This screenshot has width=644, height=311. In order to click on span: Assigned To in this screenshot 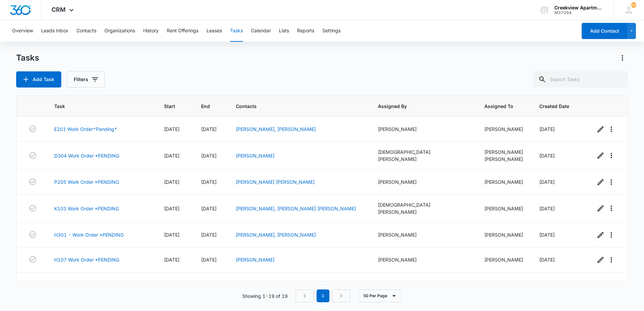, I will do `click(499, 106)`.